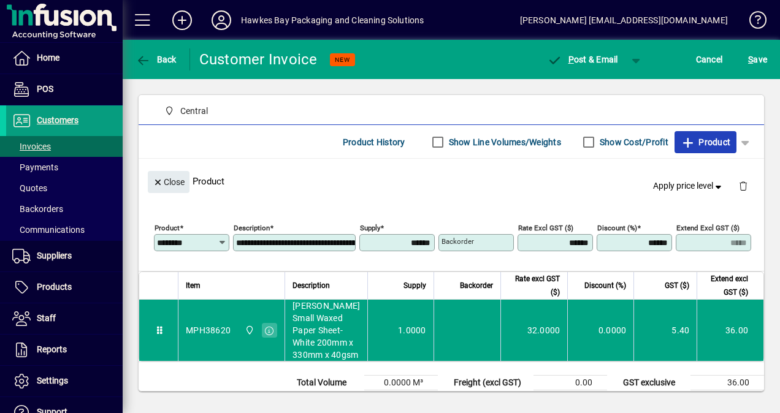 Image resolution: width=780 pixels, height=413 pixels. I want to click on a: Knowledge Base, so click(752, 22).